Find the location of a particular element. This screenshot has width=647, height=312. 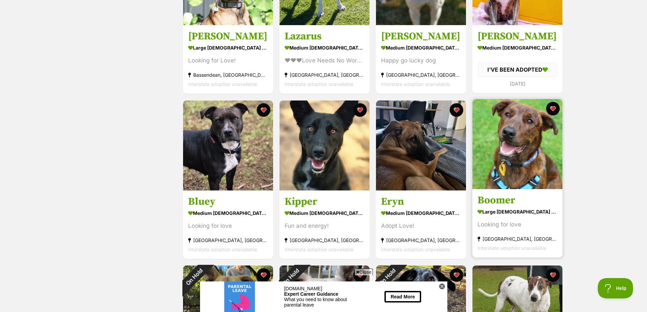

img: Kipper is located at coordinates (324, 145).